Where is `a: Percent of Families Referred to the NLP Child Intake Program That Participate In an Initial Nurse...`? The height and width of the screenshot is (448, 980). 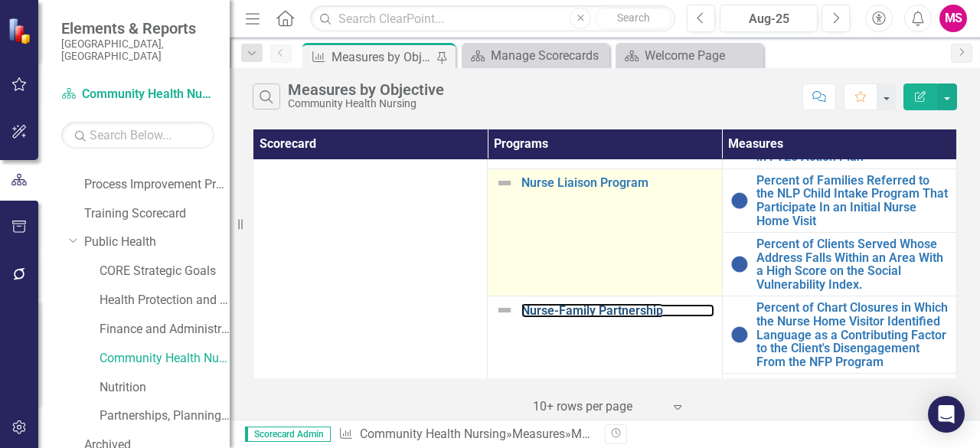
a: Percent of Families Referred to the NLP Child Intake Program That Participate In an Initial Nurse... is located at coordinates (852, 201).